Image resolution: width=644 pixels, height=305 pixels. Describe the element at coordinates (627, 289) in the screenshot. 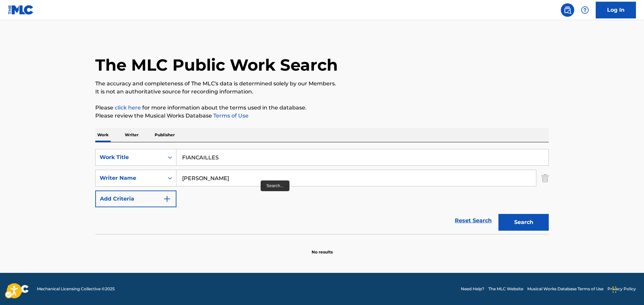

I see `div: Chat Widget` at that location.